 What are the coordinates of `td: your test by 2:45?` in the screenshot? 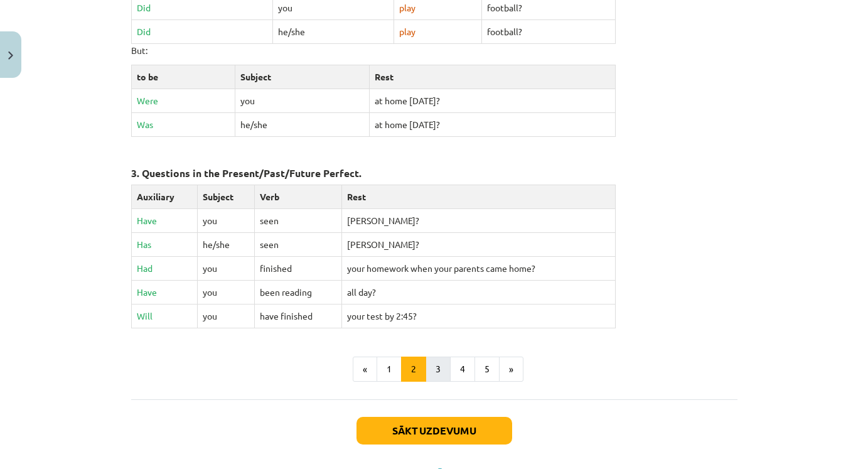 It's located at (478, 316).